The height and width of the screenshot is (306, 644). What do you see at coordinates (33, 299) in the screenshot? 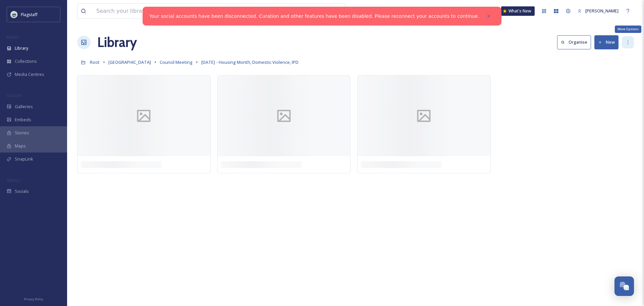
I see `span: Privacy Policy` at bounding box center [33, 299].